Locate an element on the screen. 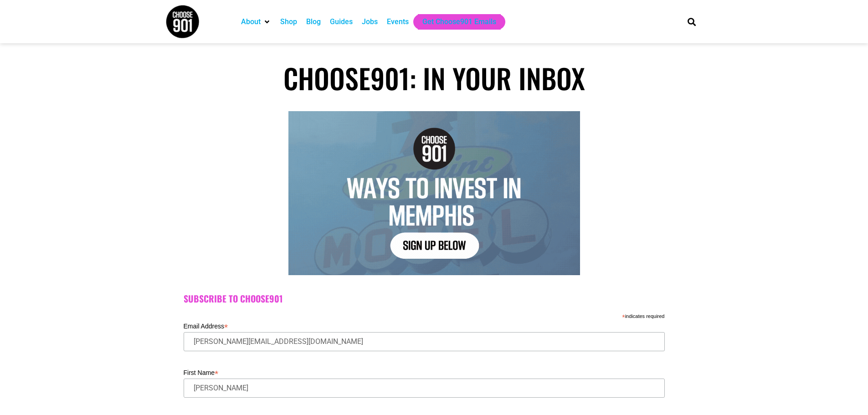 The height and width of the screenshot is (415, 868). a: About is located at coordinates (251, 22).